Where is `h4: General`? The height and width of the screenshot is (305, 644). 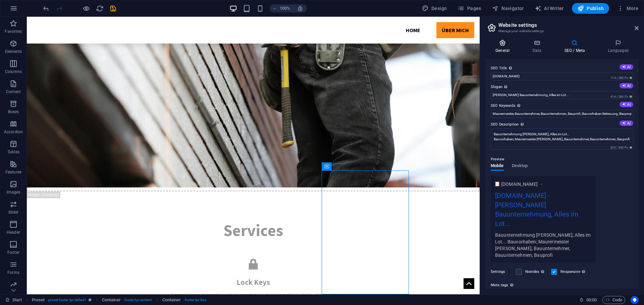
h4: General is located at coordinates (503, 47).